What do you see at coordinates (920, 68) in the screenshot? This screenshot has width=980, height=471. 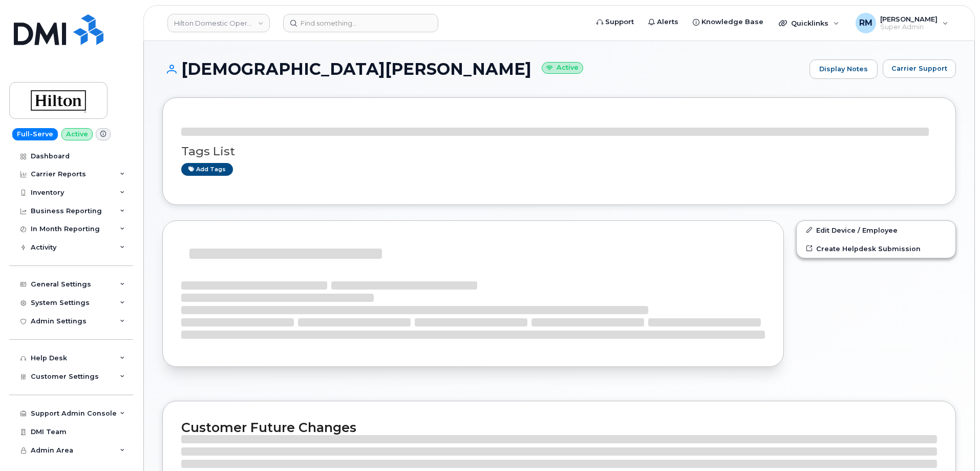 I see `button: Carrier Support` at bounding box center [920, 68].